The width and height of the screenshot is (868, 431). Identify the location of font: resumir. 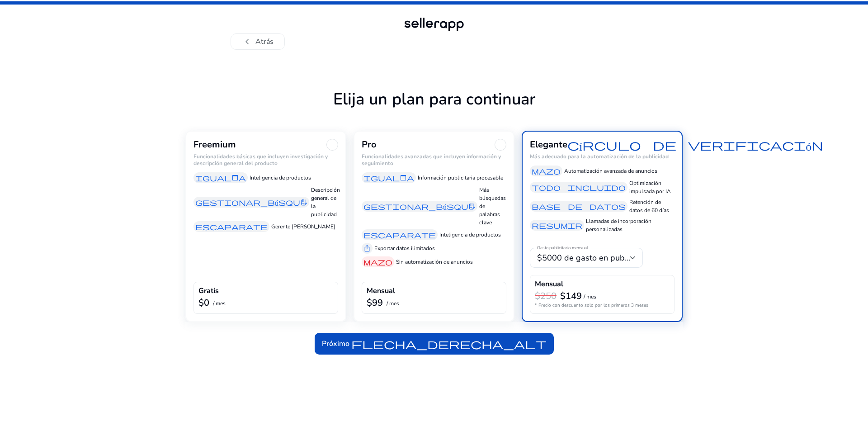
(557, 225).